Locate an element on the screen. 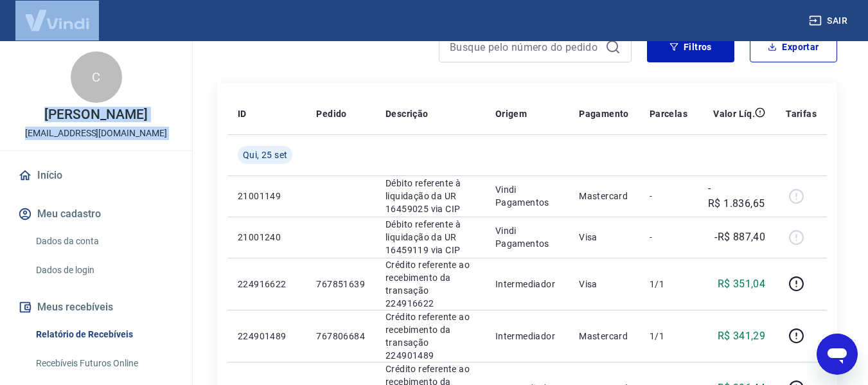  button: Sair is located at coordinates (830, 21).